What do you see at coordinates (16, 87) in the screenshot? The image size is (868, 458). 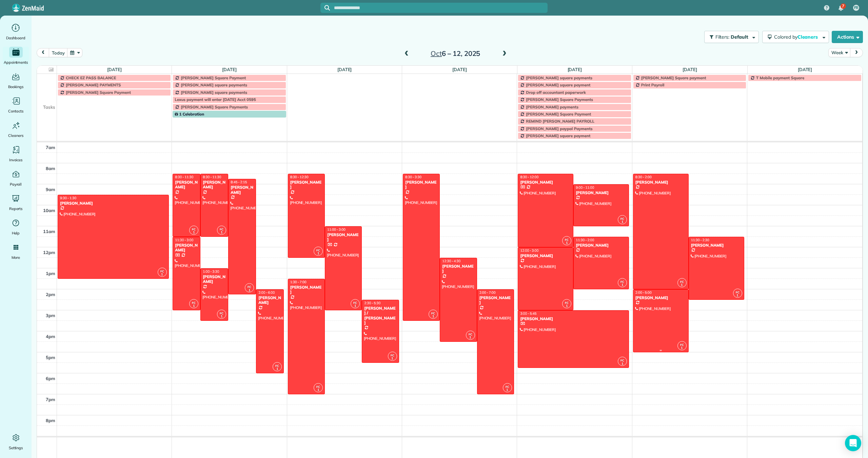 I see `span: Bookings` at bounding box center [16, 87].